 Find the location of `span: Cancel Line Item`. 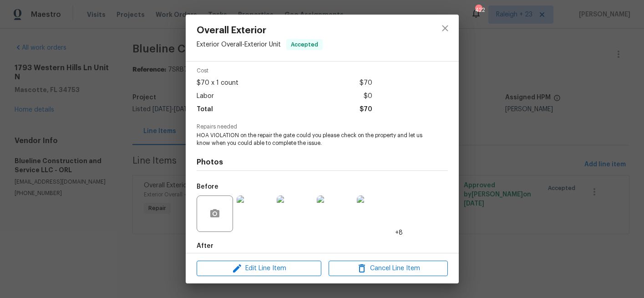

span: Cancel Line Item is located at coordinates (388, 269).